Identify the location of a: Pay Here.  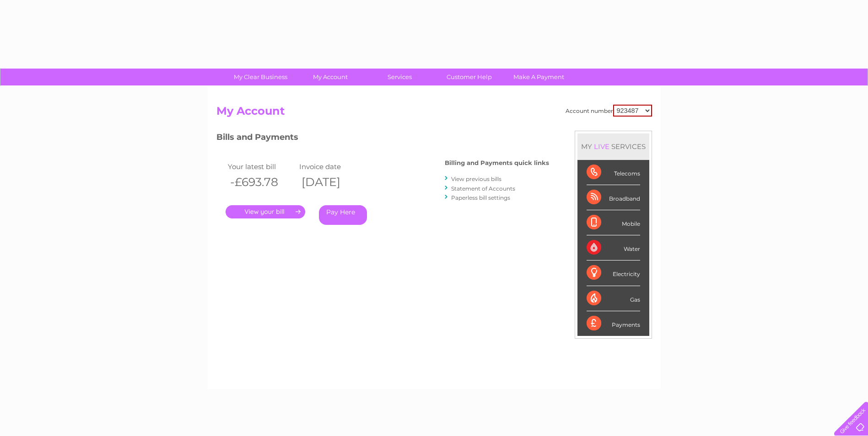
(343, 215).